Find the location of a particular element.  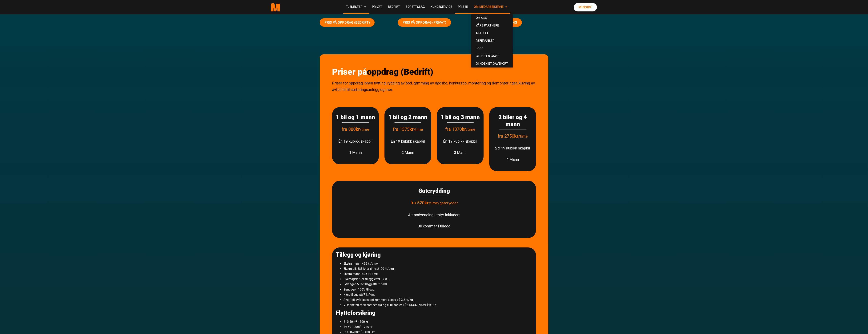

a: Priser is located at coordinates (463, 7).